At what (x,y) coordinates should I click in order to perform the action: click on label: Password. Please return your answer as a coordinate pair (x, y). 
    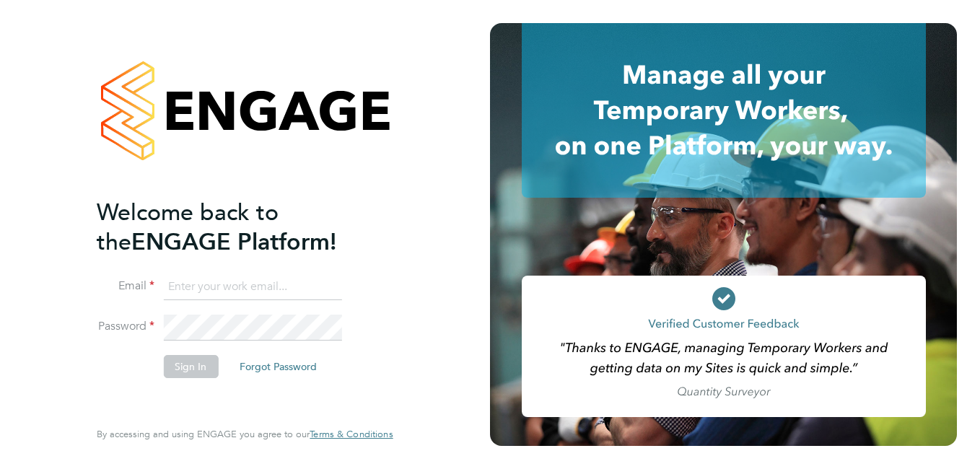
    Looking at the image, I should click on (126, 327).